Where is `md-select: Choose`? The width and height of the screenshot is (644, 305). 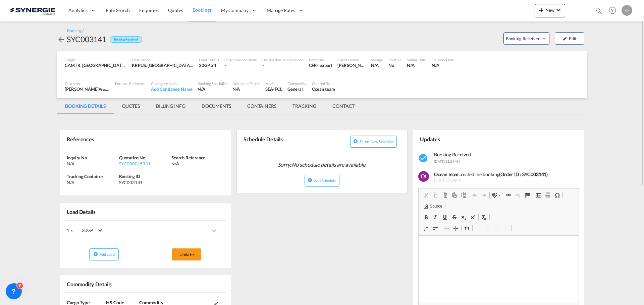
md-select: Choose is located at coordinates (91, 231).